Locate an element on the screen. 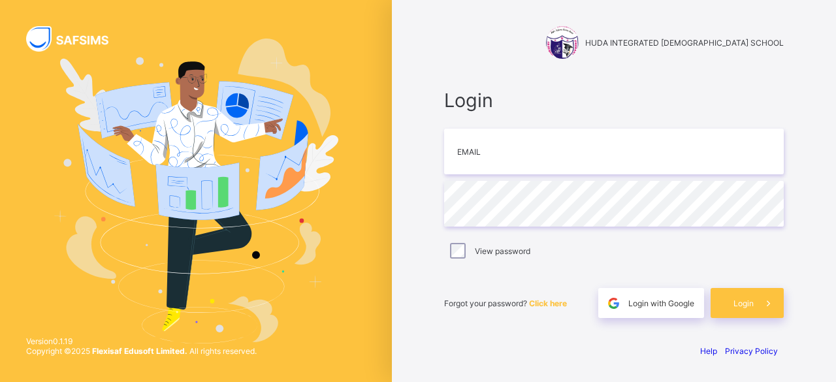 Image resolution: width=836 pixels, height=382 pixels. img: SAFSIMS Logo is located at coordinates (75, 39).